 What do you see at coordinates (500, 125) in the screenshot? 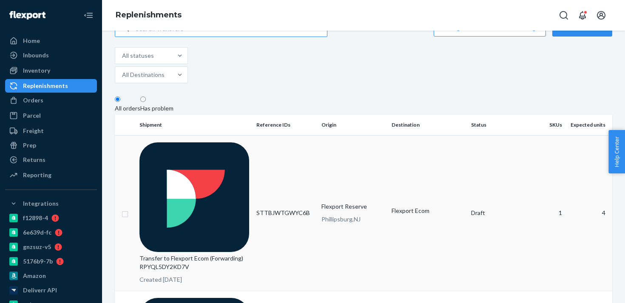
I see `th: Status` at bounding box center [500, 125].